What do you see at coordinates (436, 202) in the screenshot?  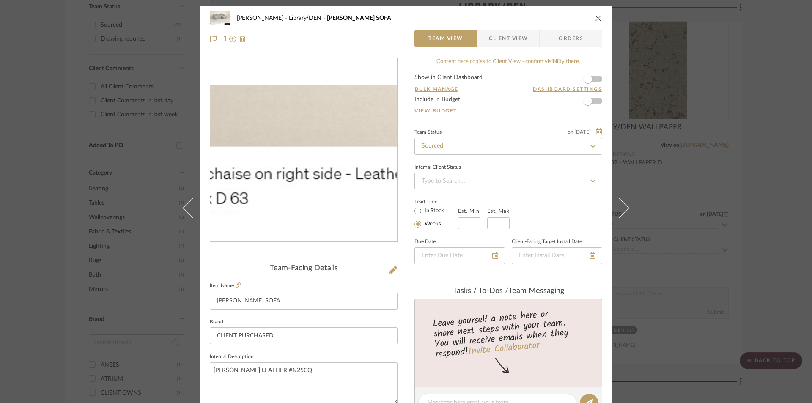 I see `label: Lead Time` at bounding box center [436, 202].